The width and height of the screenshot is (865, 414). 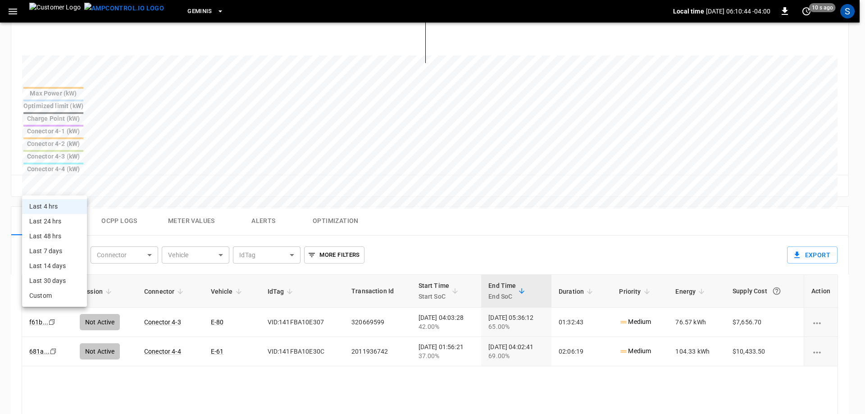 I want to click on li: Last 48 hrs, so click(x=55, y=236).